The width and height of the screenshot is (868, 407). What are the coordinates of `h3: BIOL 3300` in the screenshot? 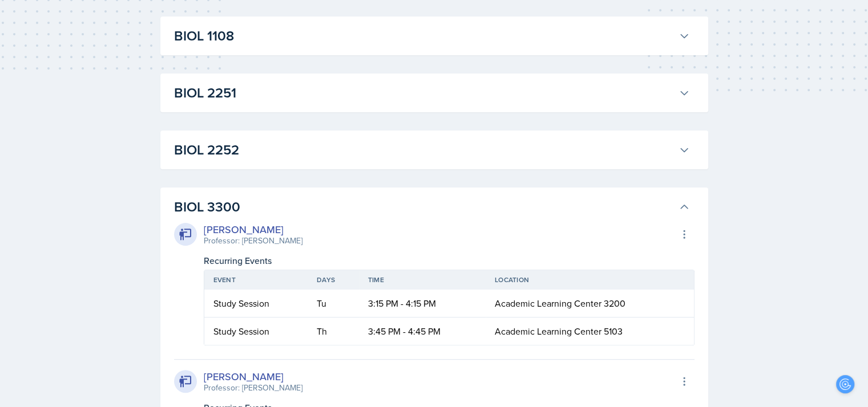 It's located at (424, 207).